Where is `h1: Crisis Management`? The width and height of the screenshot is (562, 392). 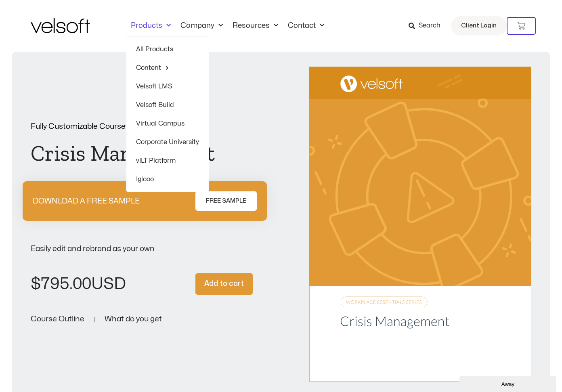 h1: Crisis Management is located at coordinates (142, 154).